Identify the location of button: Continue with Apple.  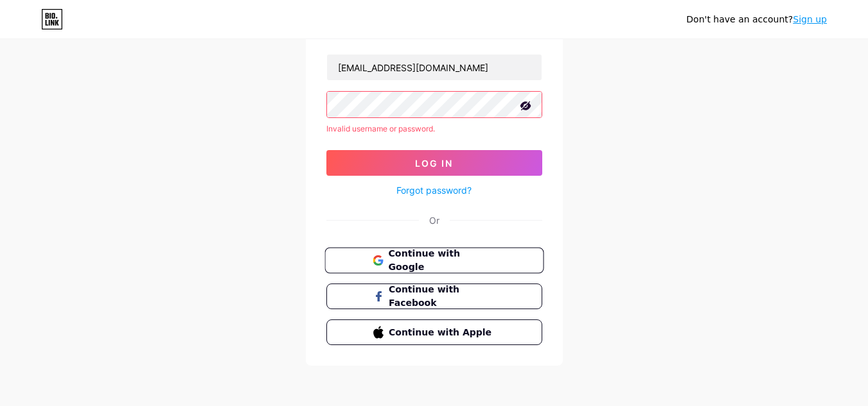
(434, 333).